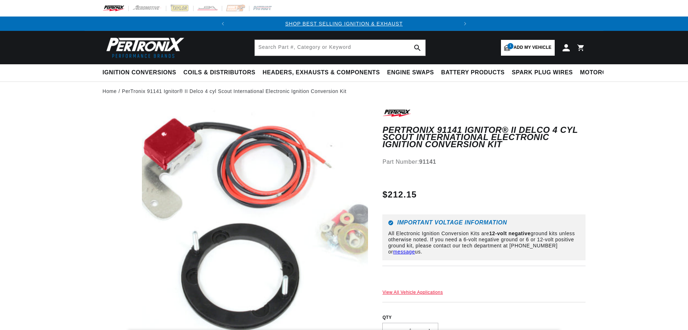 The width and height of the screenshot is (688, 330). What do you see at coordinates (484, 317) in the screenshot?
I see `label: QTY` at bounding box center [484, 317].